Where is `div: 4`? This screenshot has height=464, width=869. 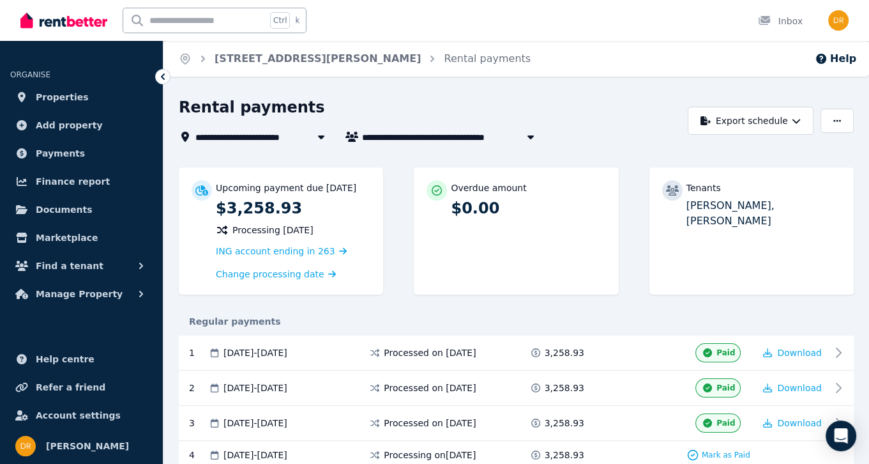
div: 4 is located at coordinates (199, 455).